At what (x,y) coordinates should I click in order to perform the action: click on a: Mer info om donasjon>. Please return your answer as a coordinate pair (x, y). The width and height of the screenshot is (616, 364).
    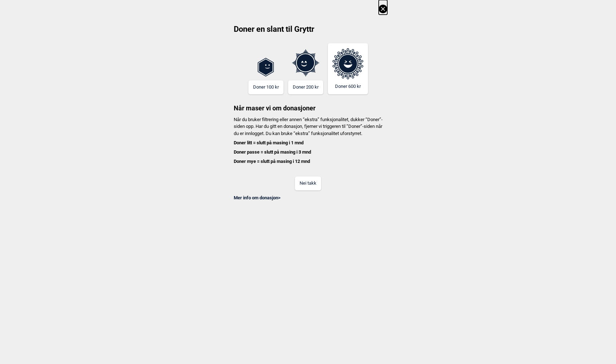
    Looking at the image, I should click on (257, 198).